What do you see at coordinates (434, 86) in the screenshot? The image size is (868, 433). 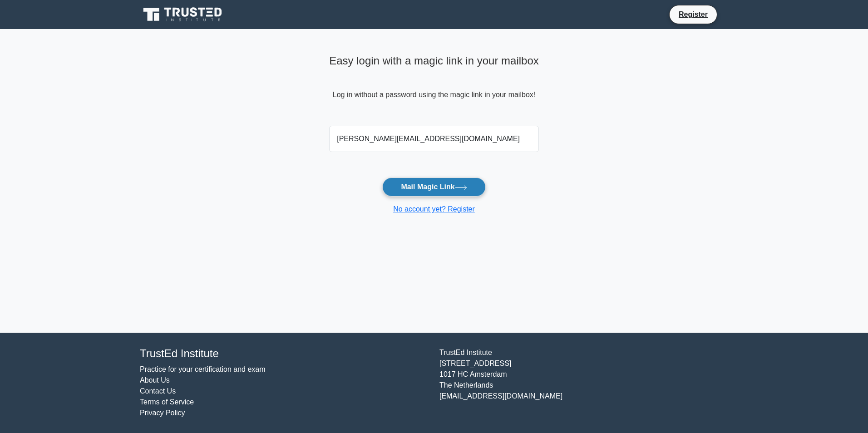 I see `div: Log in without a password using the magic link in your mailbox!` at bounding box center [434, 86].